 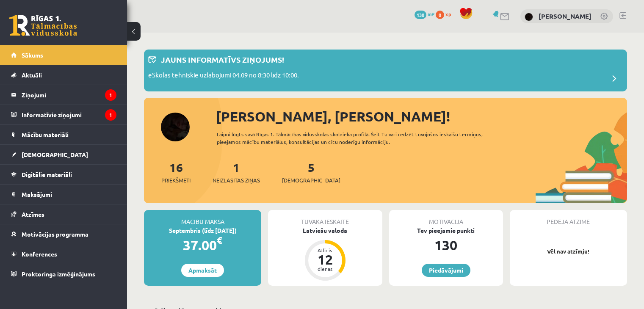 I want to click on div: Tuvākā ieskaite, so click(x=324, y=218).